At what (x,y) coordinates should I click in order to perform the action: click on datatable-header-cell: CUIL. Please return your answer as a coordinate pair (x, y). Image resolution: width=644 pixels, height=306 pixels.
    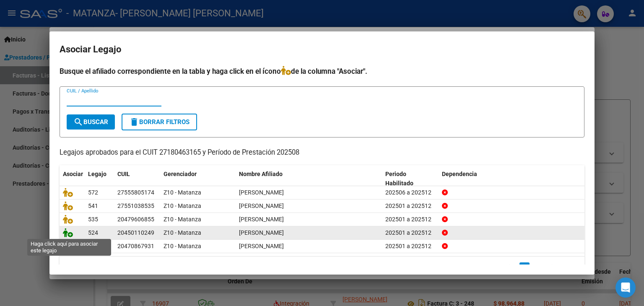
    Looking at the image, I should click on (137, 179).